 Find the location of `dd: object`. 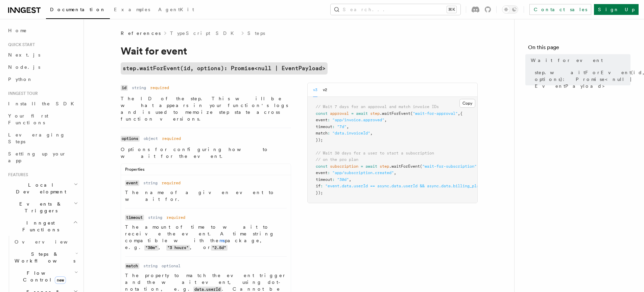

dd: object is located at coordinates (151, 139).